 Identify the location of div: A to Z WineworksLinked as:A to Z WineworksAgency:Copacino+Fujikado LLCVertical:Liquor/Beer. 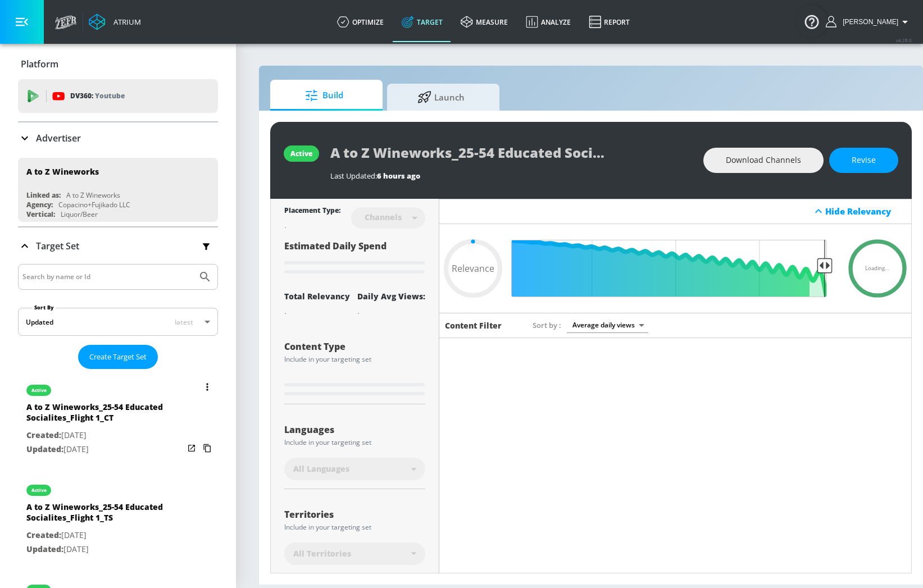
(118, 190).